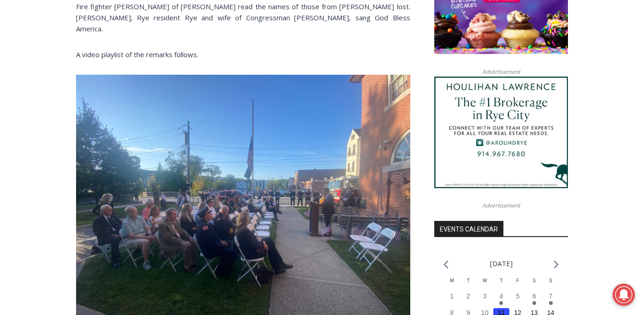 Image resolution: width=644 pixels, height=315 pixels. I want to click on div: Thursday, so click(502, 284).